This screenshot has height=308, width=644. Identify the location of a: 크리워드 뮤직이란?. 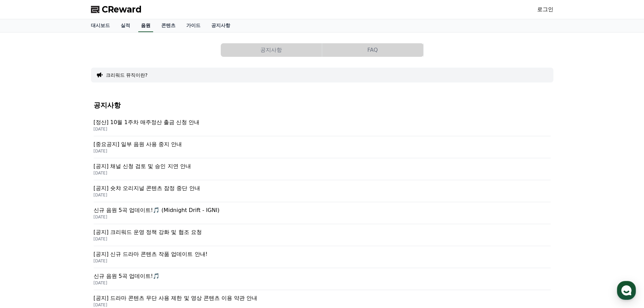
(127, 75).